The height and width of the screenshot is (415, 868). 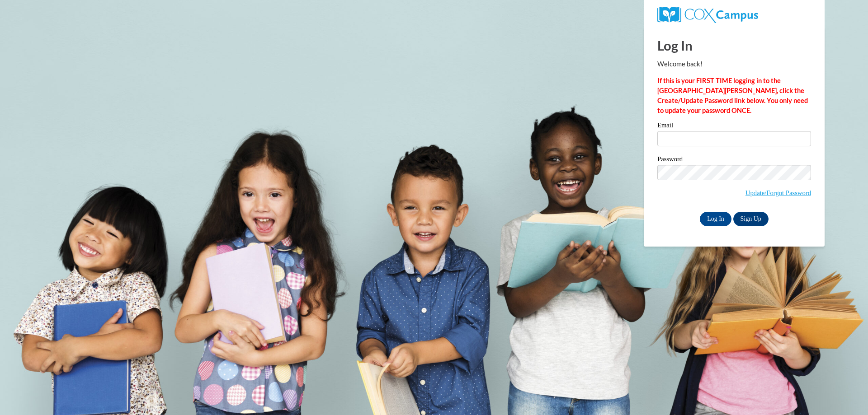 What do you see at coordinates (708, 14) in the screenshot?
I see `a: COX Campus` at bounding box center [708, 14].